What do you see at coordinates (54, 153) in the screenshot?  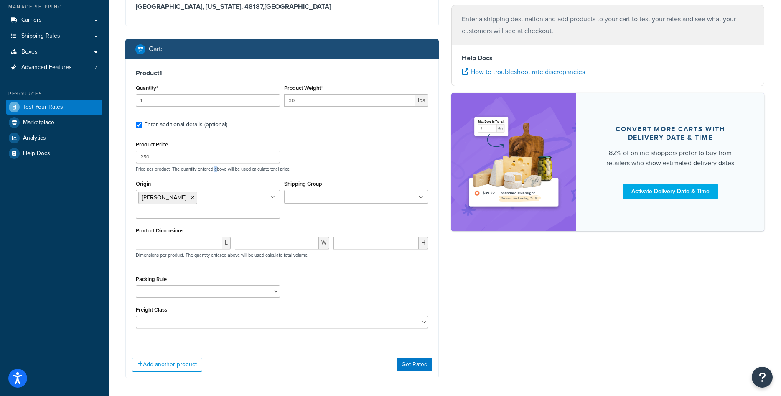 I see `a: Help Docs` at bounding box center [54, 153].